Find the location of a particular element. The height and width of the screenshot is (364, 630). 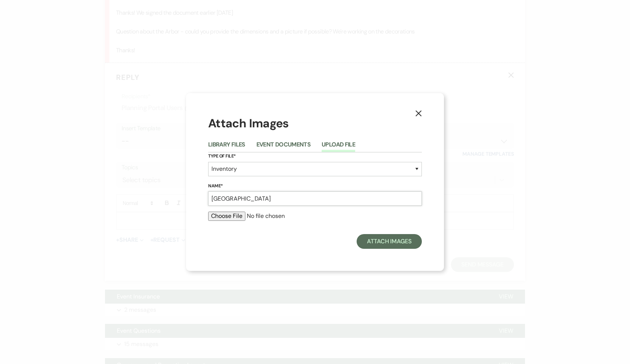

h1: Attach Images is located at coordinates (315, 123).